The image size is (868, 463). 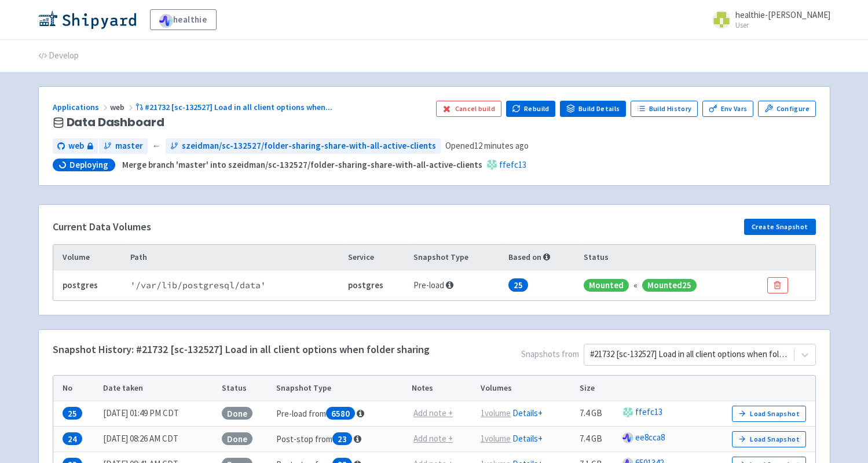 What do you see at coordinates (487, 146) in the screenshot?
I see `span: Opened` at bounding box center [487, 146].